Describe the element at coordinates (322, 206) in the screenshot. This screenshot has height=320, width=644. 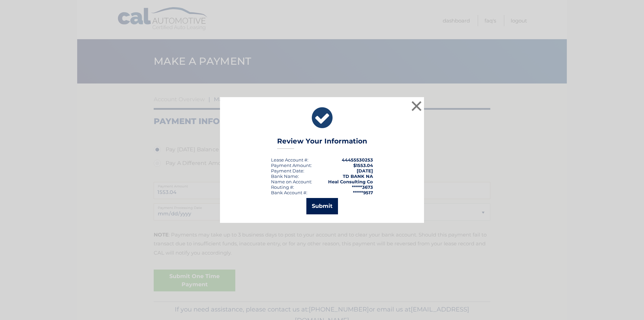
I see `button: Submit` at that location.